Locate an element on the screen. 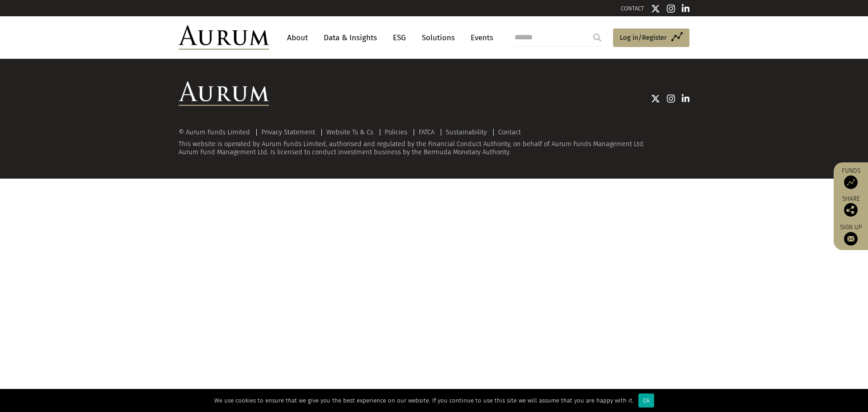 Image resolution: width=868 pixels, height=412 pixels. a: Sustainability is located at coordinates (466, 132).